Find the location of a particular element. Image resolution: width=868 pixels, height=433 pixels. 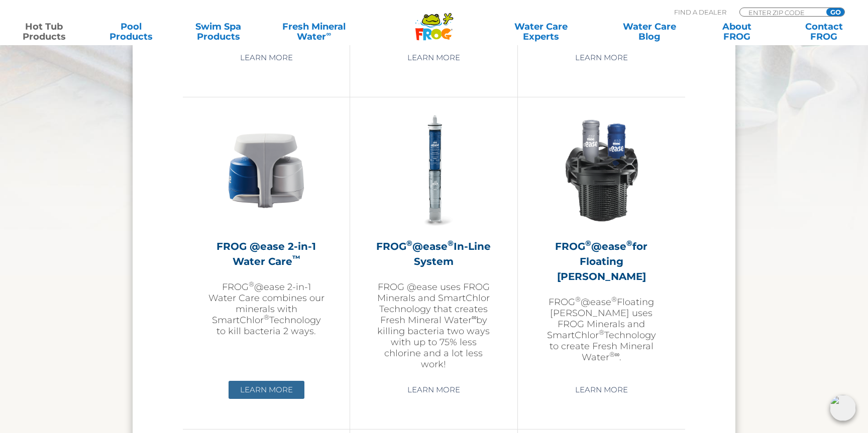

a: Hot TubProducts is located at coordinates (44, 31).